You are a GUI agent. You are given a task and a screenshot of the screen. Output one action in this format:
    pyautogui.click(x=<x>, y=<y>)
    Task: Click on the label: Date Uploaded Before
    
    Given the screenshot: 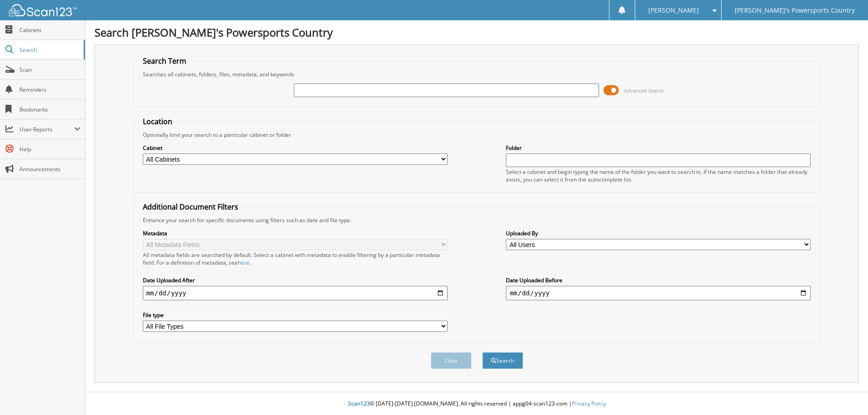 What is the action you would take?
    pyautogui.click(x=659, y=280)
    